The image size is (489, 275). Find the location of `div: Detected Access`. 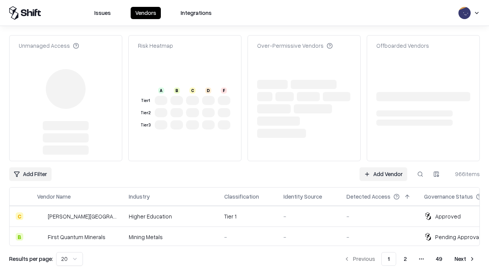

div: Detected Access is located at coordinates (368, 196).